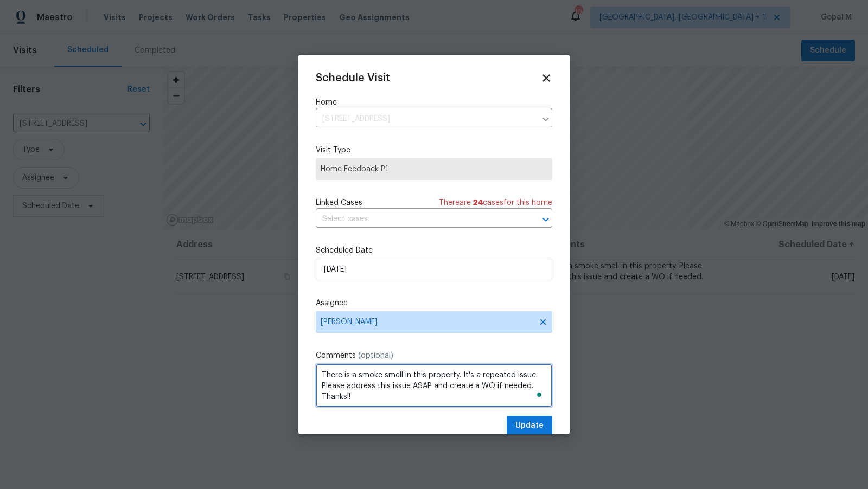  What do you see at coordinates (434, 269) in the screenshot?
I see `input: M/D/YYYY` at bounding box center [434, 269].